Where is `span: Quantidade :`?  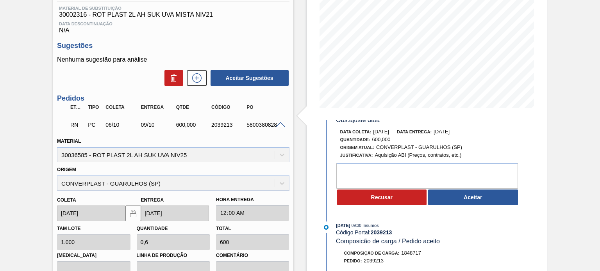 span: Quantidade : is located at coordinates (355, 140).